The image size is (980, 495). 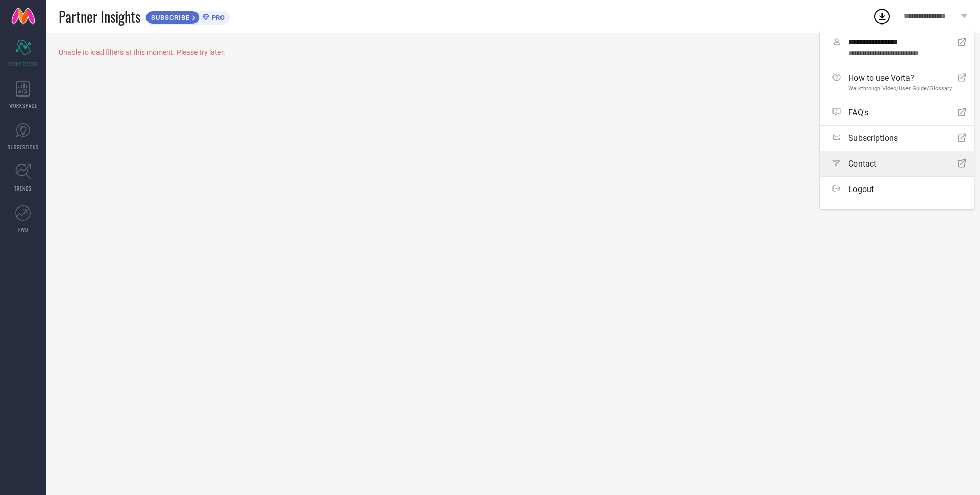 I want to click on span: WORKSPACE, so click(x=23, y=105).